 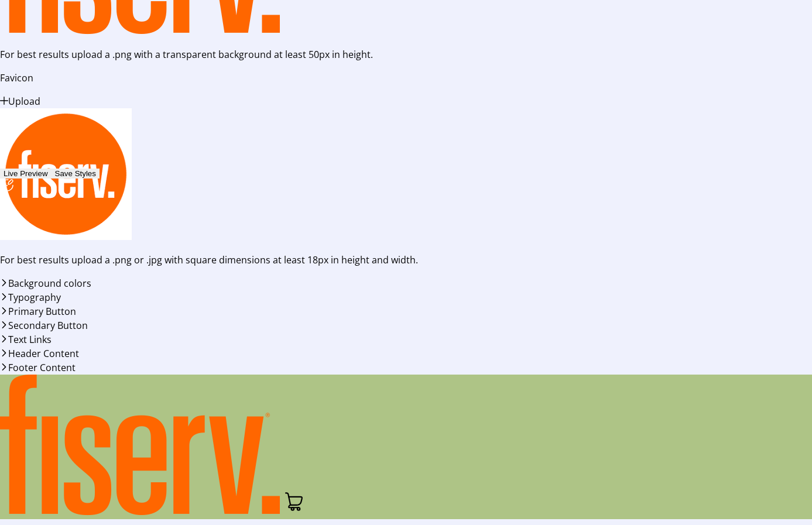 What do you see at coordinates (76, 173) in the screenshot?
I see `span: Save Styles` at bounding box center [76, 173].